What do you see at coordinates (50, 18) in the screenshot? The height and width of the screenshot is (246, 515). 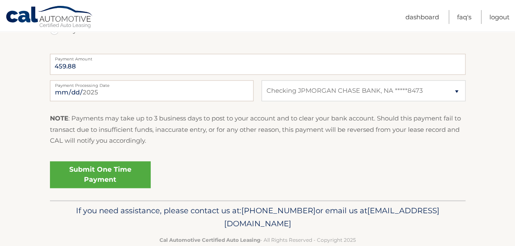 I see `a: Cal Automotive` at bounding box center [50, 18].